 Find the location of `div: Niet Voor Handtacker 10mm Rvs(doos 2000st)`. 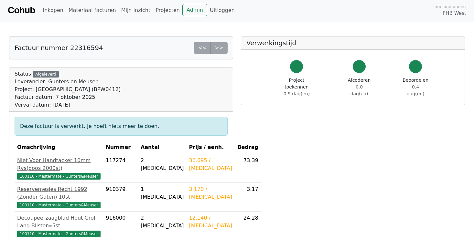

div: Niet Voor Handtacker 10mm Rvs(doos 2000st) is located at coordinates (59, 165).